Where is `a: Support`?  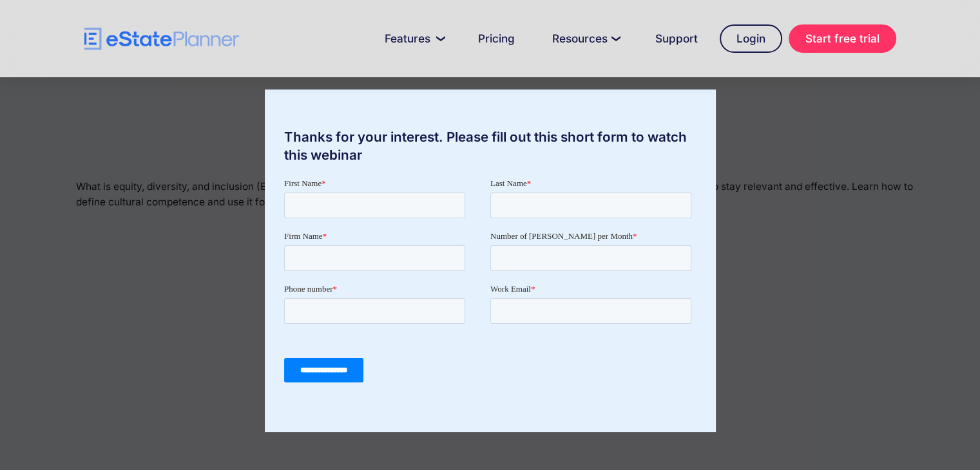
a: Support is located at coordinates (676, 39).